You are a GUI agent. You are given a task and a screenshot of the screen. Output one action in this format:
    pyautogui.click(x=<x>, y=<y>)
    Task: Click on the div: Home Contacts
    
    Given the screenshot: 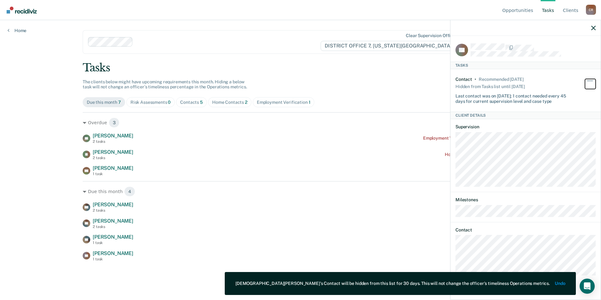 What is the action you would take?
    pyautogui.click(x=230, y=102)
    